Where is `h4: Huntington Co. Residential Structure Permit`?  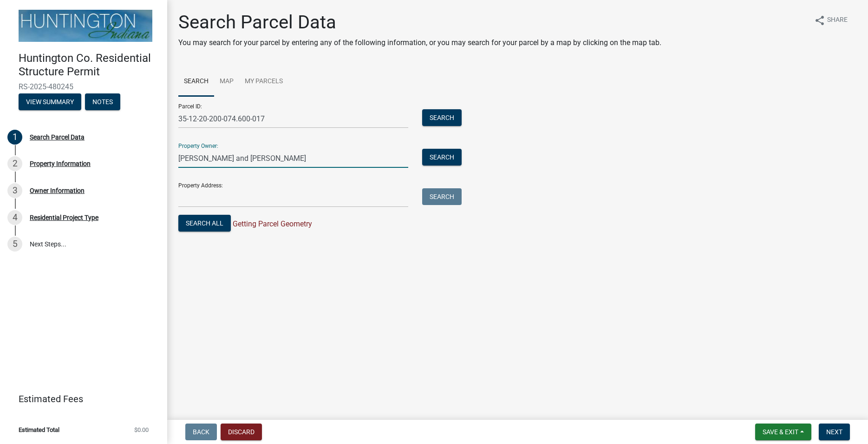 h4: Huntington Co. Residential Structure Permit is located at coordinates (89, 65).